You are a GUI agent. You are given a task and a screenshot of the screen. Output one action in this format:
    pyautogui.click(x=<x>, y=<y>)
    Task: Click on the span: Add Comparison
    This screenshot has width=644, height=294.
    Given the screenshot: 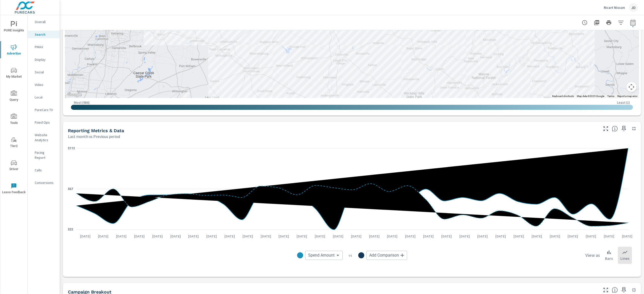 What is the action you would take?
    pyautogui.click(x=384, y=256)
    